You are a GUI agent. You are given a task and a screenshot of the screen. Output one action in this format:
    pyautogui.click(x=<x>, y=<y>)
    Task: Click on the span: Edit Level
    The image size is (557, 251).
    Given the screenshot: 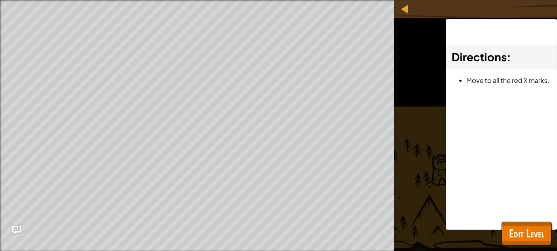 What is the action you would take?
    pyautogui.click(x=527, y=233)
    